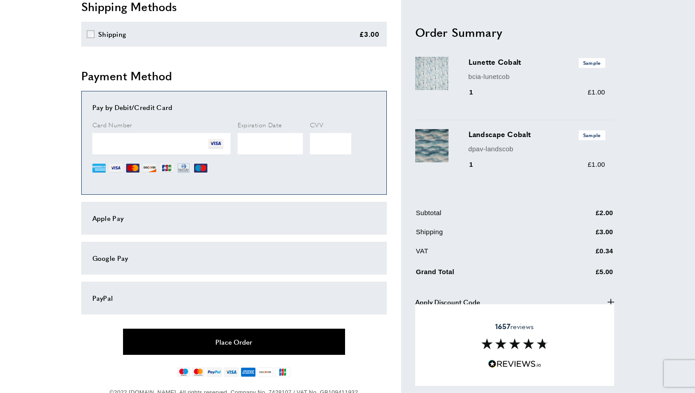 Image resolution: width=695 pixels, height=393 pixels. Describe the element at coordinates (537, 76) in the screenshot. I see `p: bcia-lunetcob` at that location.